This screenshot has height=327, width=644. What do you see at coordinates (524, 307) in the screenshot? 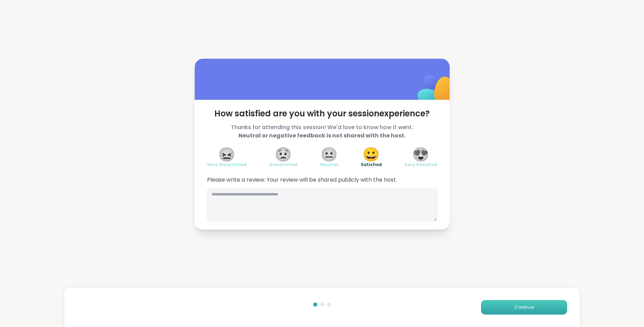
I see `button: Continue` at bounding box center [524, 307].